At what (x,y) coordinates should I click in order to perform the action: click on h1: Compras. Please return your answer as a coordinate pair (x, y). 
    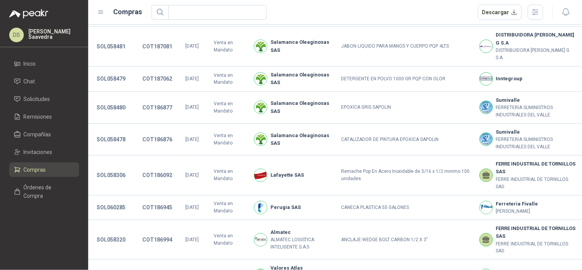
    Looking at the image, I should click on (128, 12).